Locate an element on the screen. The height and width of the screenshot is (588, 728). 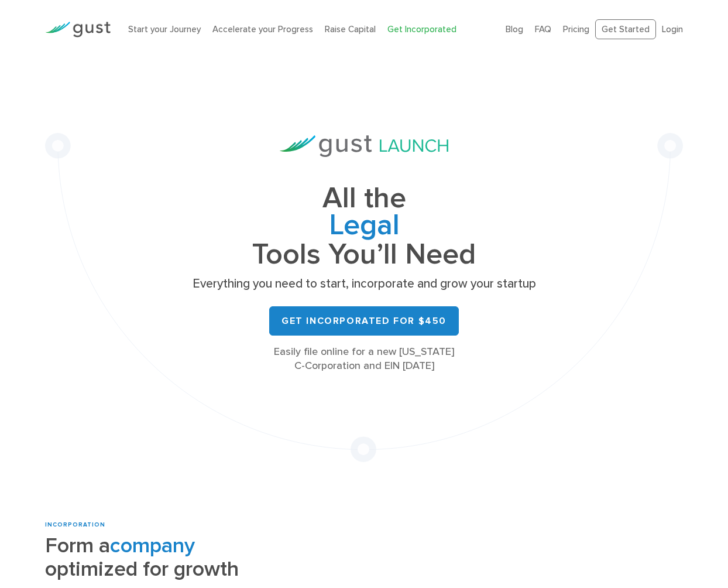
a: Start your Journey is located at coordinates (164, 29).